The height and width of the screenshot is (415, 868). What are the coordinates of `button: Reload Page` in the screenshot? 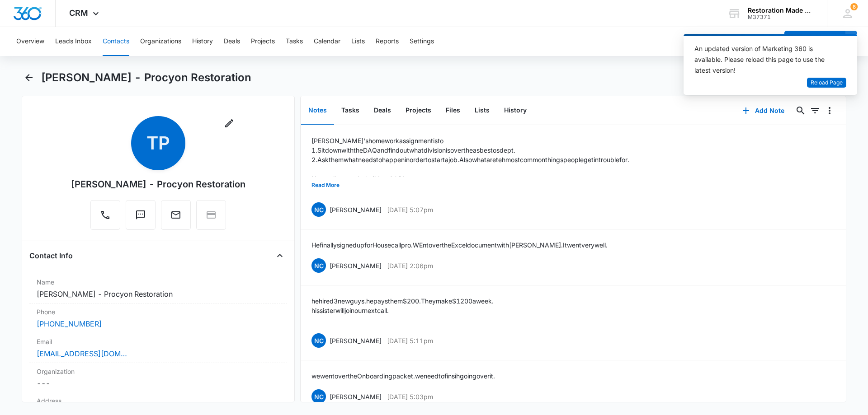 It's located at (826, 83).